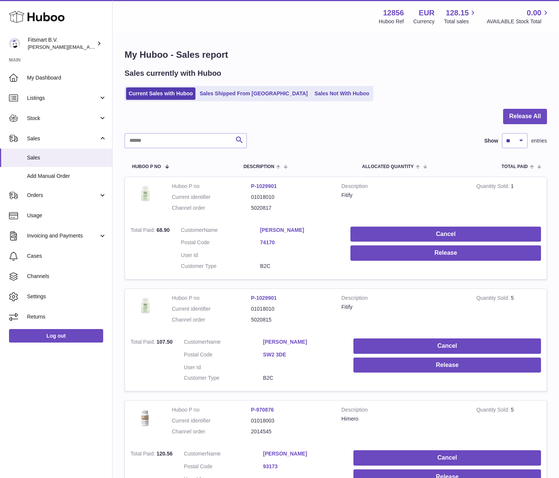  Describe the element at coordinates (303, 467) in the screenshot. I see `a: 93173` at that location.